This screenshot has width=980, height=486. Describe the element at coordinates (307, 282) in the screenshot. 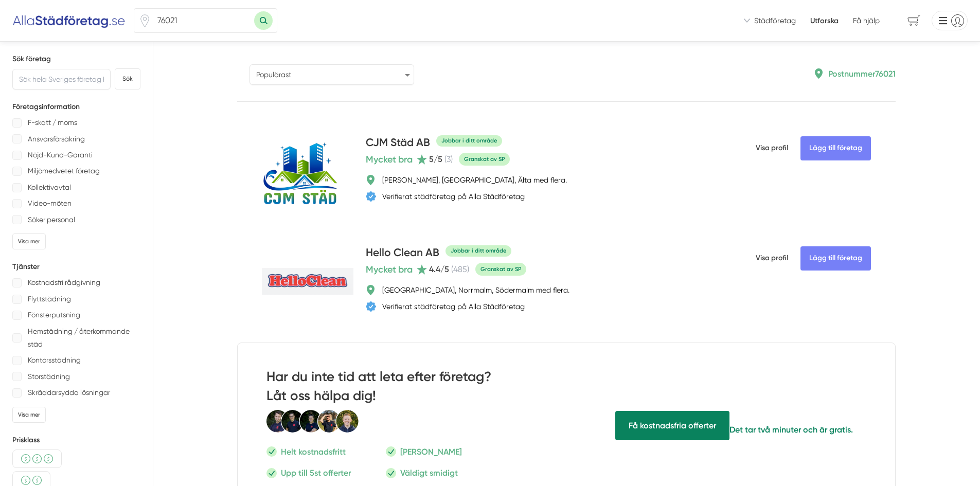

I see `img: Hello Clean AB` at that location.